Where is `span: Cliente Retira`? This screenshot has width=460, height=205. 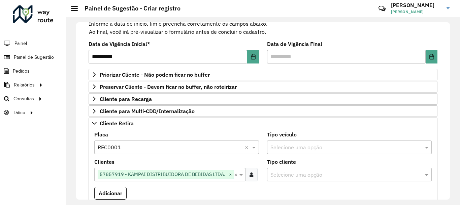
span: Cliente Retira is located at coordinates (117, 123).